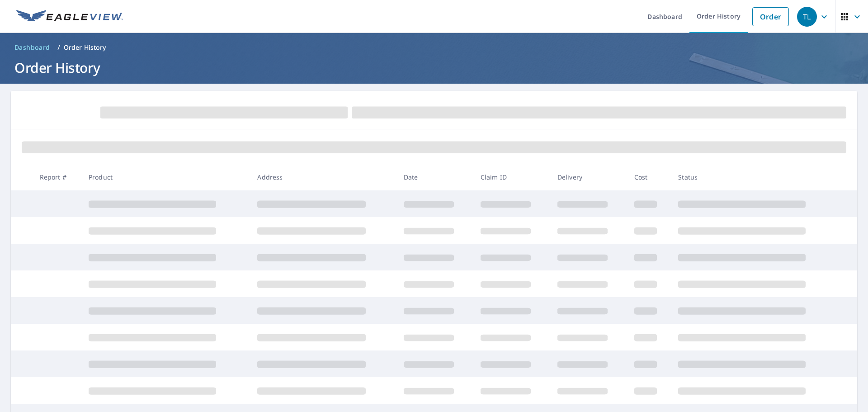 This screenshot has width=868, height=412. What do you see at coordinates (323, 176) in the screenshot?
I see `th: Address` at bounding box center [323, 176].